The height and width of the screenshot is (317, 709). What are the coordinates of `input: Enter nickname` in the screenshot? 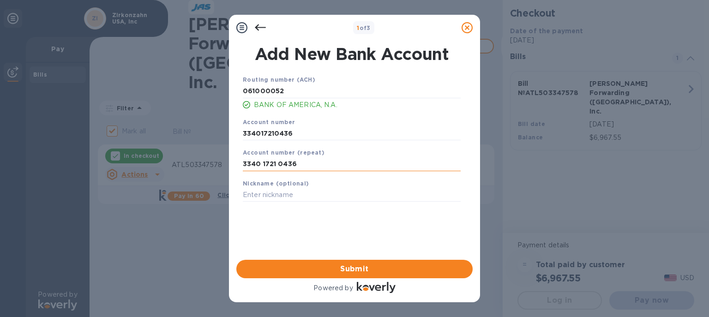 It's located at (352, 195).